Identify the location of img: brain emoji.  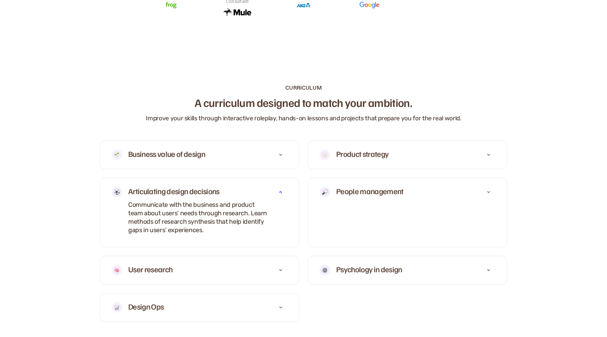
(117, 270).